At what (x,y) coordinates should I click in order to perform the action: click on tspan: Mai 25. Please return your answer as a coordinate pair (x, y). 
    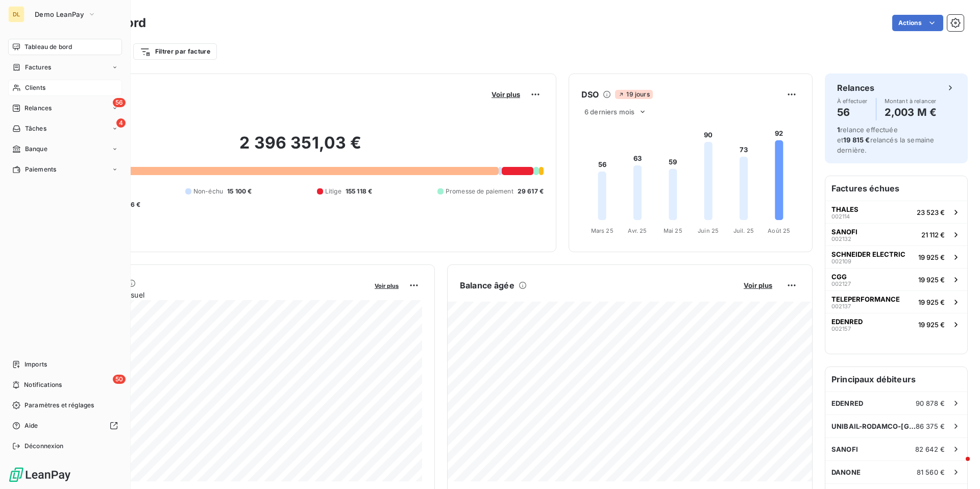
    Looking at the image, I should click on (673, 231).